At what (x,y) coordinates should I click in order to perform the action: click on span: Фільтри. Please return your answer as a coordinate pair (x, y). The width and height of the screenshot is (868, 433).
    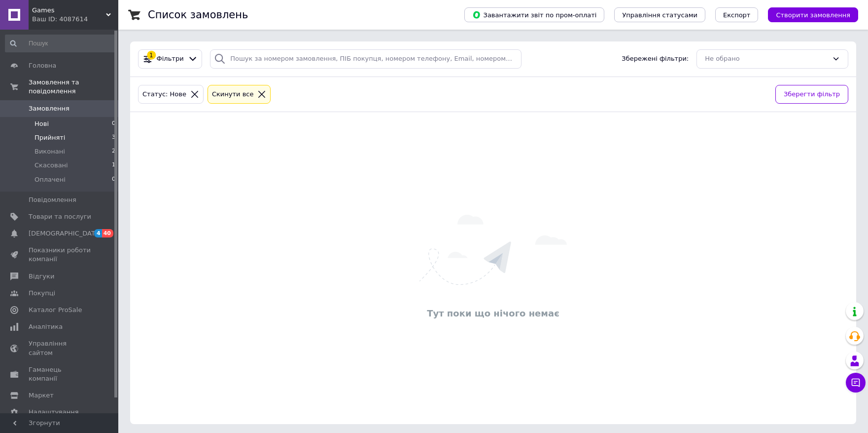
    Looking at the image, I should click on (170, 59).